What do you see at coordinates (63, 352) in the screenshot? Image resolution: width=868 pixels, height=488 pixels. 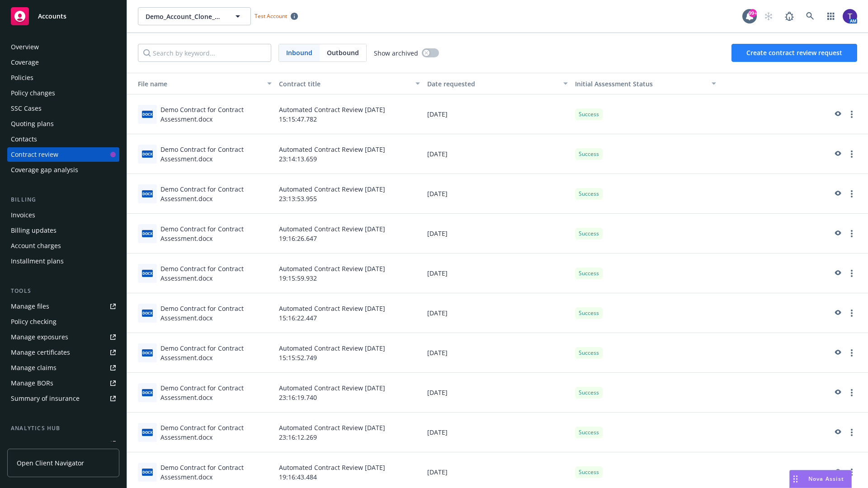 I see `a: Manage certificates` at bounding box center [63, 352].